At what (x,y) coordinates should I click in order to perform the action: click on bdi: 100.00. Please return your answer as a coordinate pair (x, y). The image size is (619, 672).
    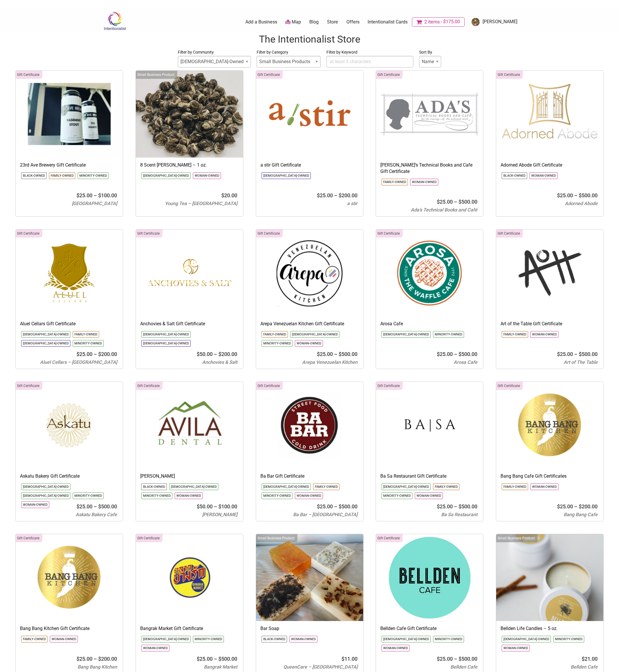
    Looking at the image, I should click on (108, 195).